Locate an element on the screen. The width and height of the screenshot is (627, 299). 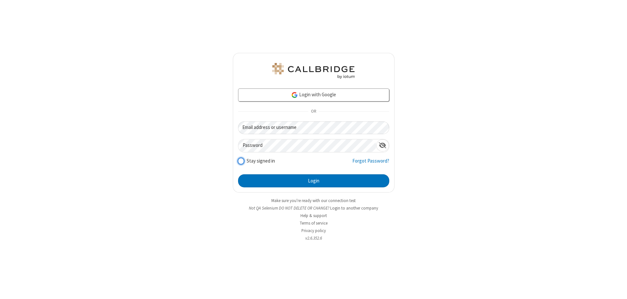
a: Terms of service is located at coordinates (313, 223).